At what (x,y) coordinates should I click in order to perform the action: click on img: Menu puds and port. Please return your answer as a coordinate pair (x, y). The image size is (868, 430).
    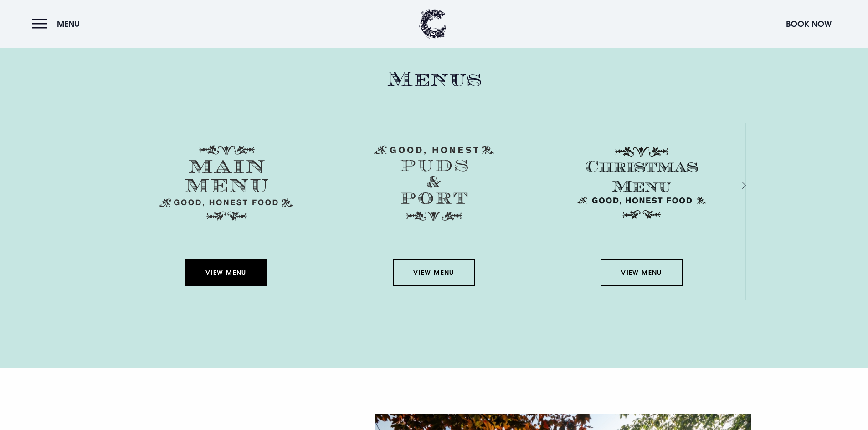
    Looking at the image, I should click on (434, 183).